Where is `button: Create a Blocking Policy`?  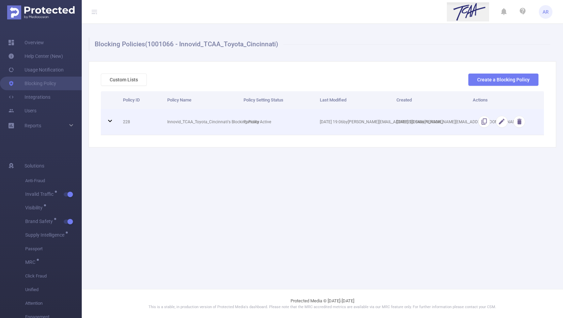 button: Create a Blocking Policy is located at coordinates (503, 80).